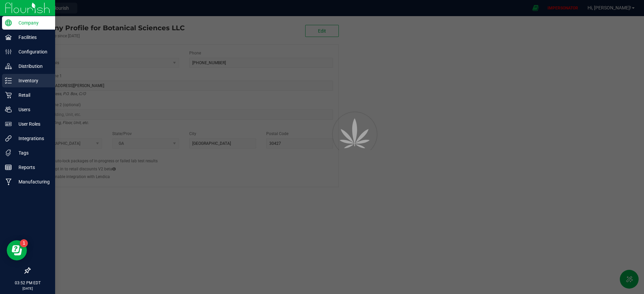  Describe the element at coordinates (8, 110) in the screenshot. I see `inline-svg: Users` at that location.